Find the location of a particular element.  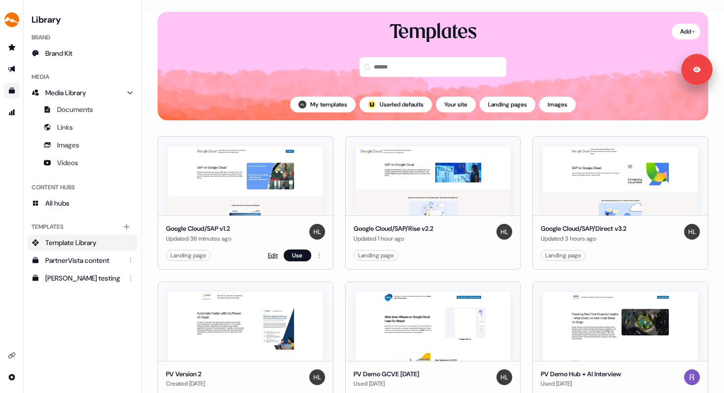

a: Documents is located at coordinates (82, 109).